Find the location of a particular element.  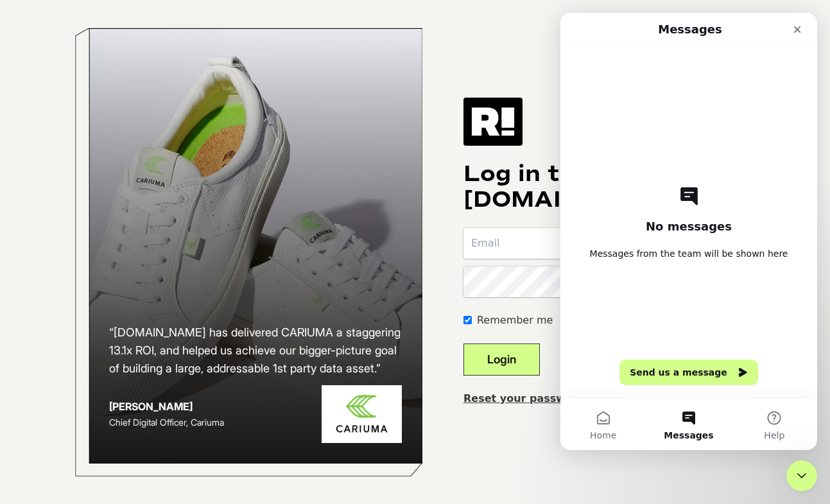

a: Reset your password? is located at coordinates (528, 398).